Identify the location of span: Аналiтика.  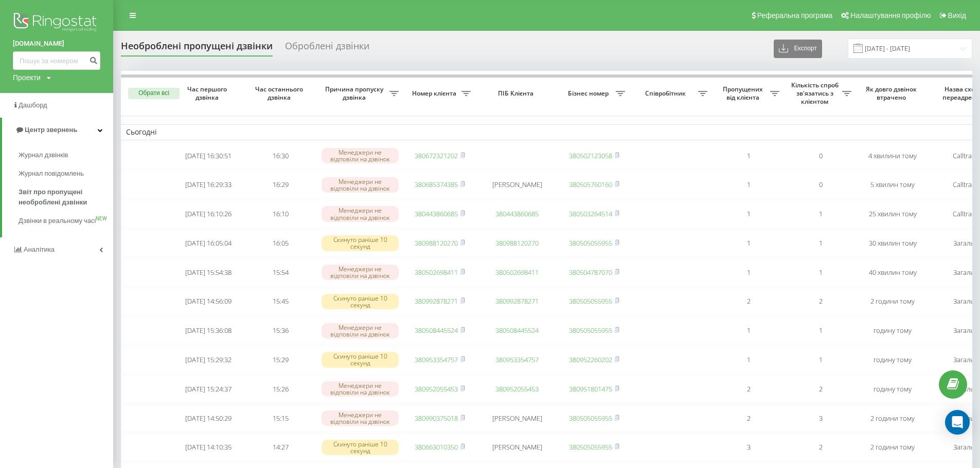
(39, 249).